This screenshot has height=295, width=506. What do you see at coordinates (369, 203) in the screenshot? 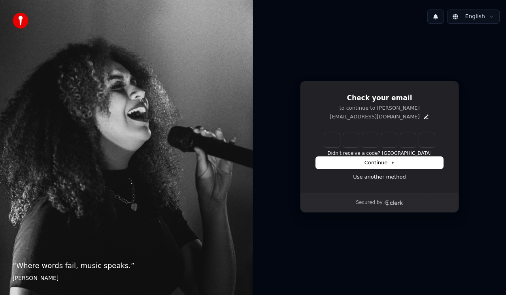
I see `p: Secured by` at bounding box center [369, 203].